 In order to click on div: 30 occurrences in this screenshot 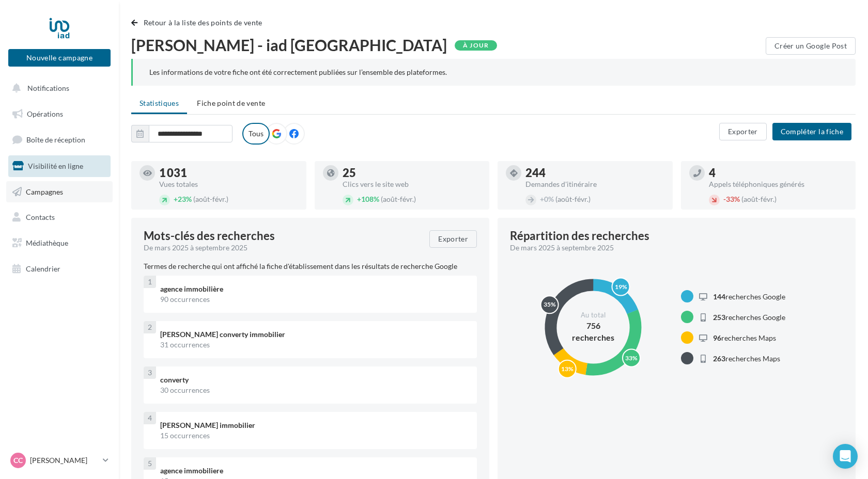, I will do `click(314, 390)`.